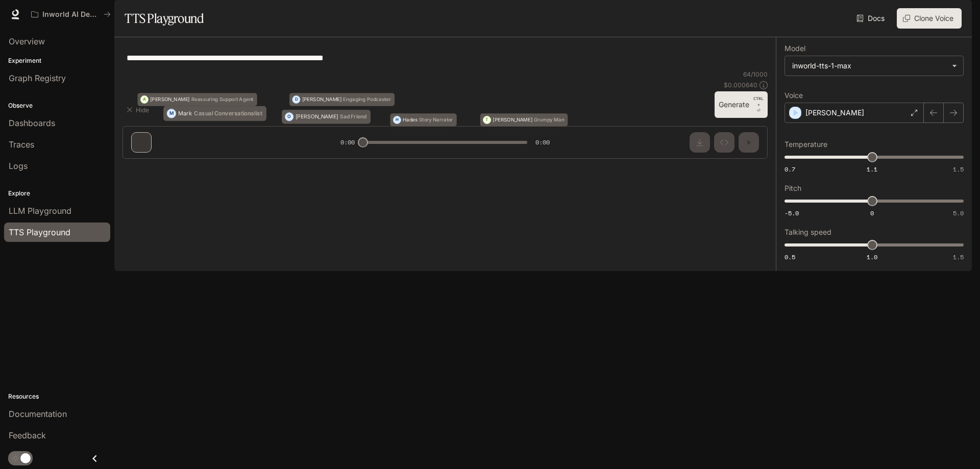 The width and height of the screenshot is (980, 469). Describe the element at coordinates (793, 188) in the screenshot. I see `p: Pitch` at that location.